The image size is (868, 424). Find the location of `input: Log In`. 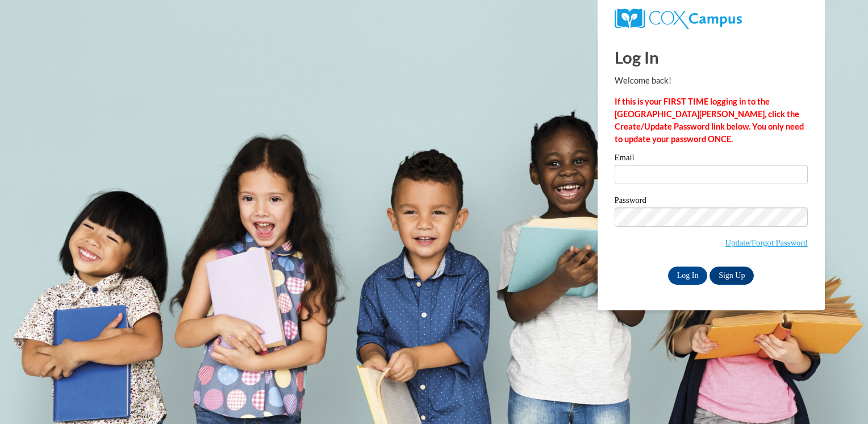

input: Log In is located at coordinates (688, 275).